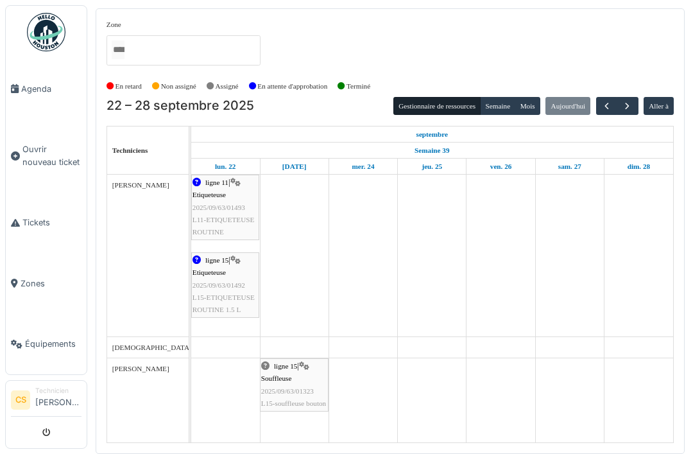  What do you see at coordinates (527, 106) in the screenshot?
I see `button: Mois` at bounding box center [527, 106].